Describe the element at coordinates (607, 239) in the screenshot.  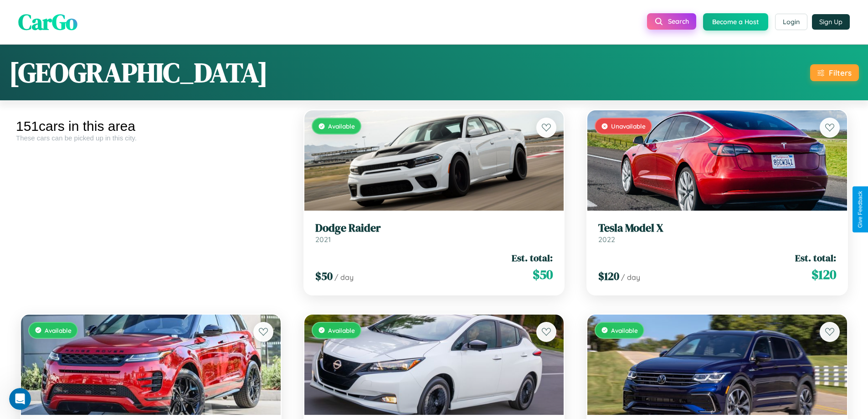
I see `span: 2022` at that location.